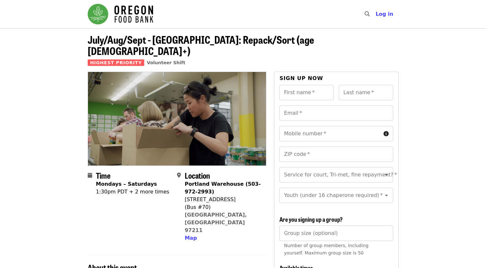  I want to click on button: Map, so click(191, 238).